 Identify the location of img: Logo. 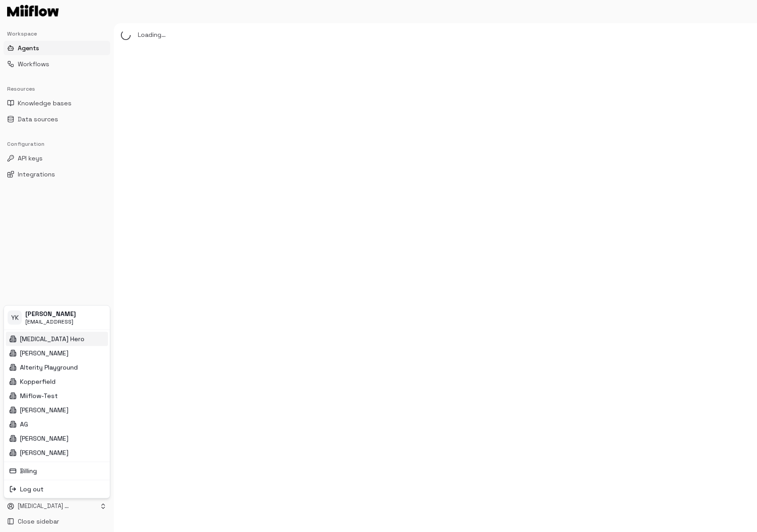
(33, 11).